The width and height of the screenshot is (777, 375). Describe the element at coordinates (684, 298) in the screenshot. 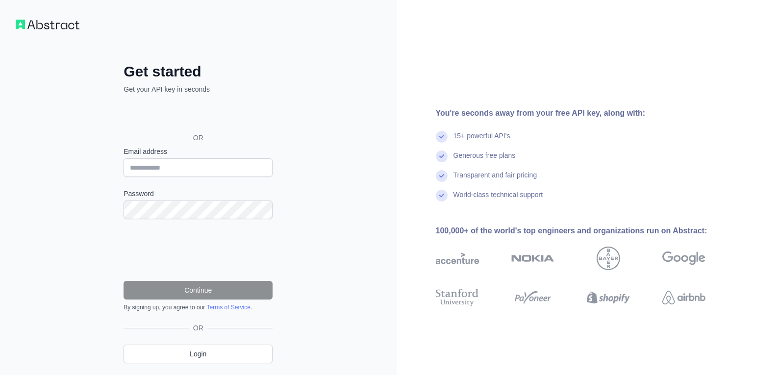

I see `img: airbnb` at that location.